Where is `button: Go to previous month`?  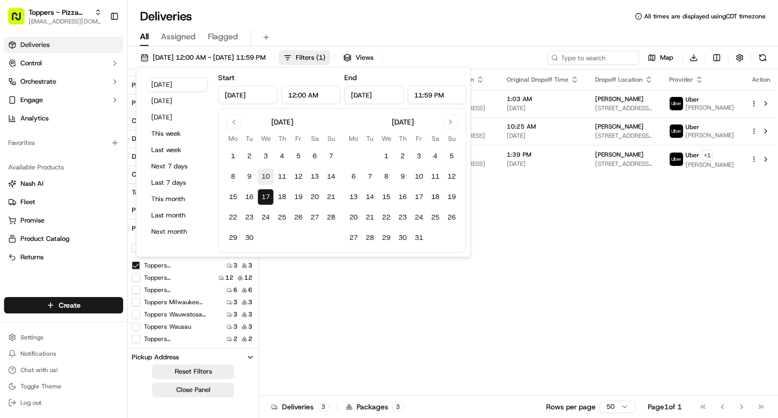
button: Go to previous month is located at coordinates (234, 122).